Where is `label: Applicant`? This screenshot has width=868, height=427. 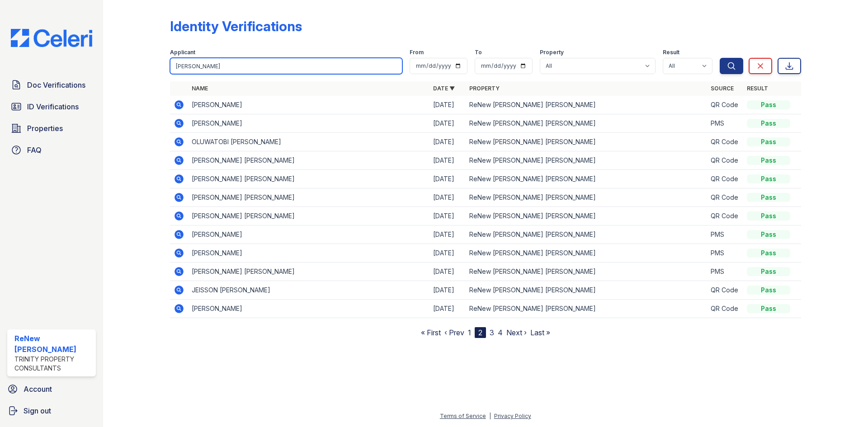
label: Applicant is located at coordinates (183, 53).